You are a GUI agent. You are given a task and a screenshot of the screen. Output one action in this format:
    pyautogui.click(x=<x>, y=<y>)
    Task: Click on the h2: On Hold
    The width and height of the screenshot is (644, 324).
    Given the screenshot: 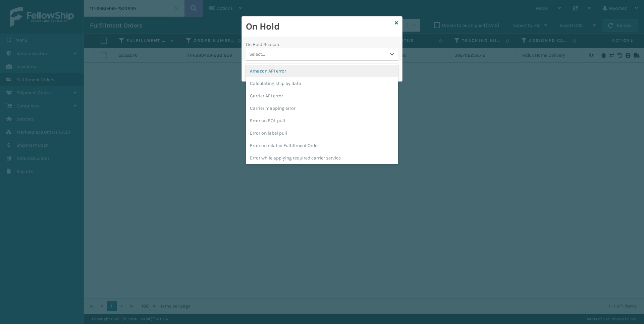 What is the action you would take?
    pyautogui.click(x=319, y=27)
    